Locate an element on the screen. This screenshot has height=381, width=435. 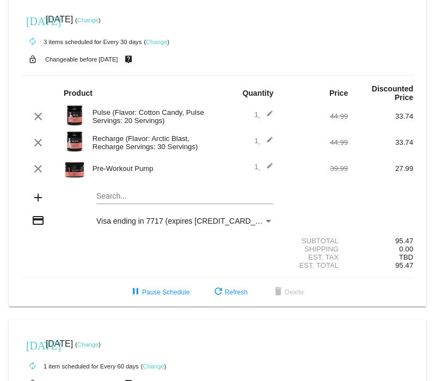
input: Search... is located at coordinates (185, 197).